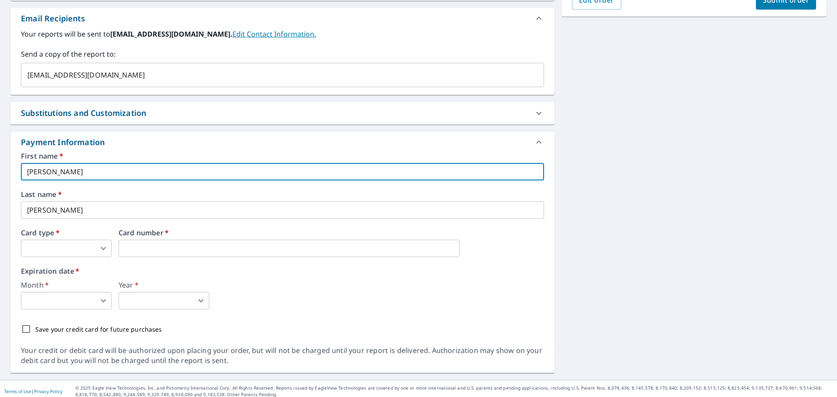 Image resolution: width=837 pixels, height=397 pixels. I want to click on div: Your credit or debit card will be authorized upon placing your order, but will not be charged unt..., so click(282, 356).